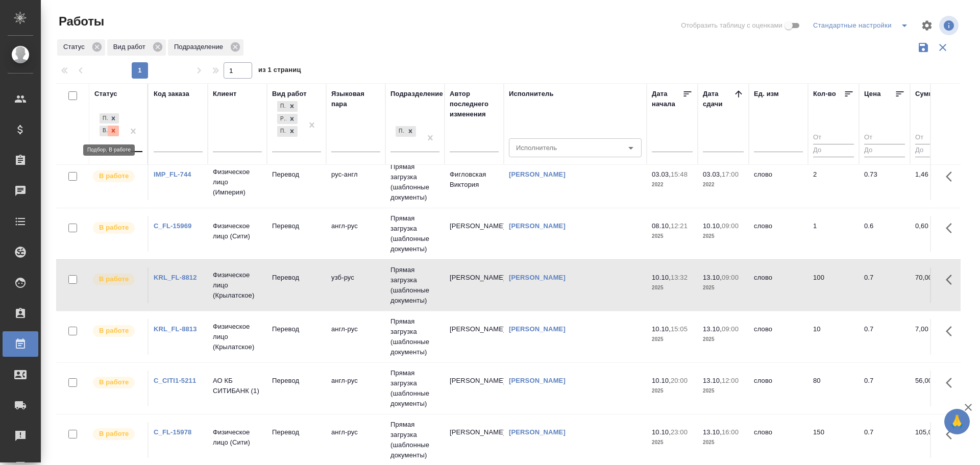 This screenshot has height=465, width=980. I want to click on p: 16:00, so click(730, 432).